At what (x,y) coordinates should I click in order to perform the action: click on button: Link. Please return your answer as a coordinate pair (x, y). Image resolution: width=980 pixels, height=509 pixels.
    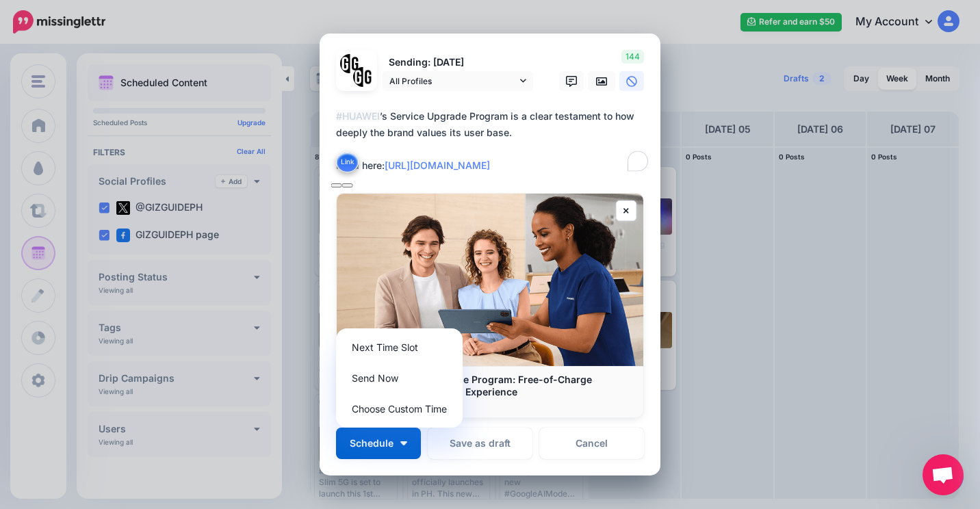
    Looking at the image, I should click on (347, 162).